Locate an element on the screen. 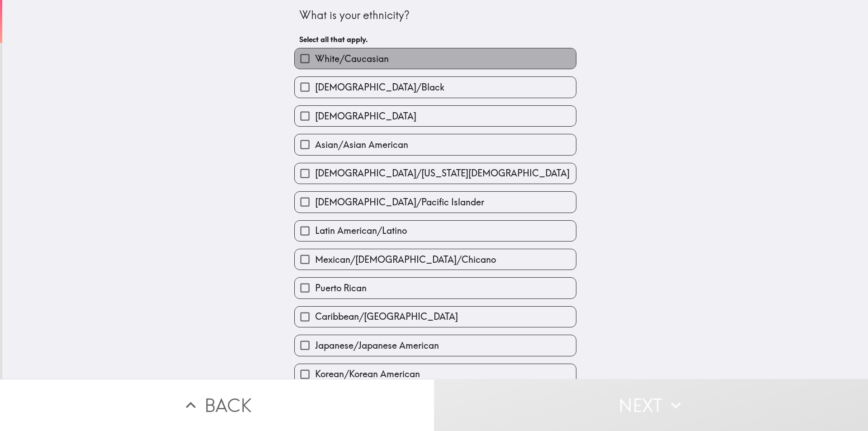 This screenshot has height=431, width=868. button: Asian/Asian American is located at coordinates (436, 144).